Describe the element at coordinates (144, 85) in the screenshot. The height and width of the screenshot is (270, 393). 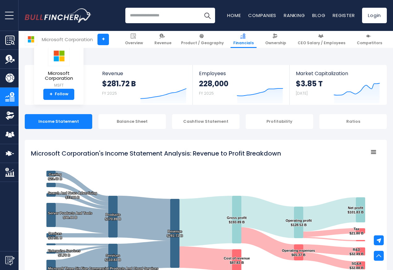
I see `a: Revenue $281.72 B FY 2025` at that location.